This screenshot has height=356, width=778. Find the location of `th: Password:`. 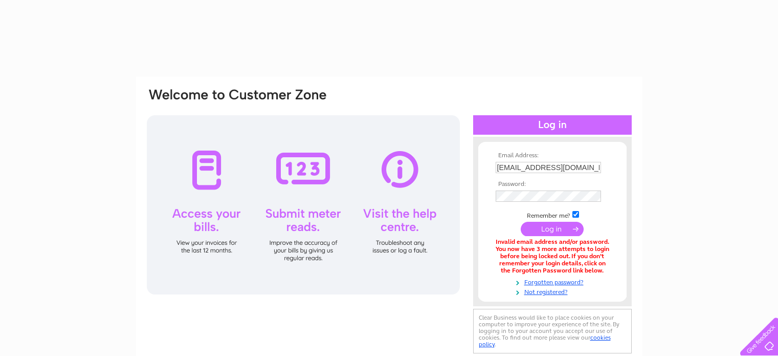

th: Password: is located at coordinates (553, 184).